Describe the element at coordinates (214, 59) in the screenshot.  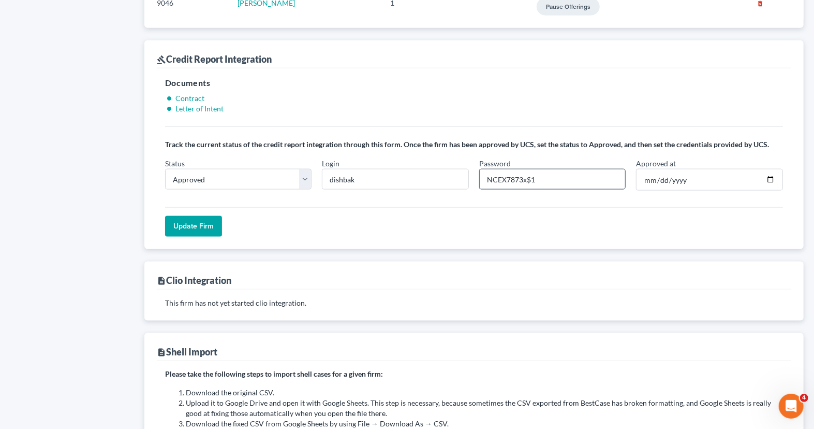
I see `div: Credit Report Integration` at that location.